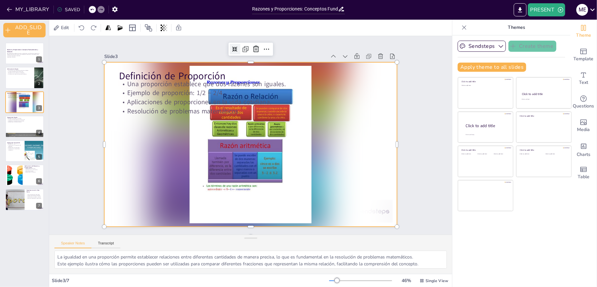  Describe the element at coordinates (583, 59) in the screenshot. I see `span: Template` at that location.